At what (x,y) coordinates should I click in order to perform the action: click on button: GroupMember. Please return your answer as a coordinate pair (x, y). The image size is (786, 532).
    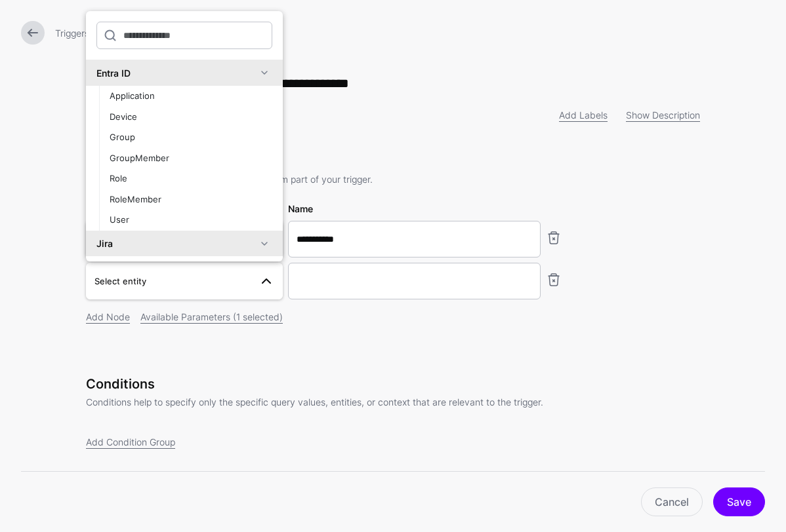
    Looking at the image, I should click on (191, 159).